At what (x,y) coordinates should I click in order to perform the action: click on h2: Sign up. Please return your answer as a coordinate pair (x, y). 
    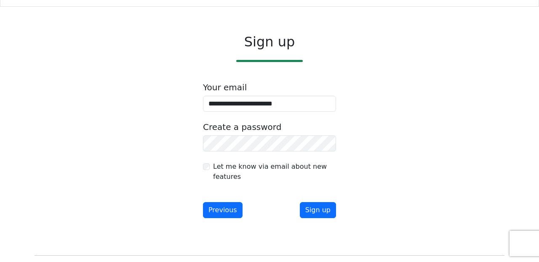
    Looking at the image, I should click on (270, 42).